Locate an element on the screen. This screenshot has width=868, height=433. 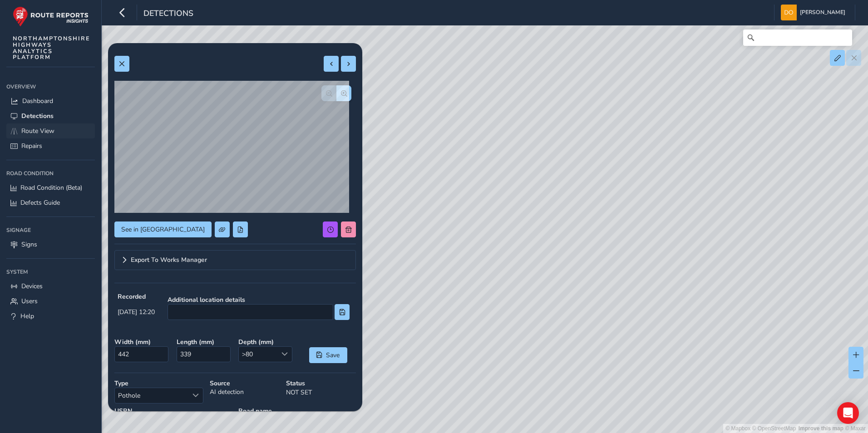
span: Users is located at coordinates (29, 301).